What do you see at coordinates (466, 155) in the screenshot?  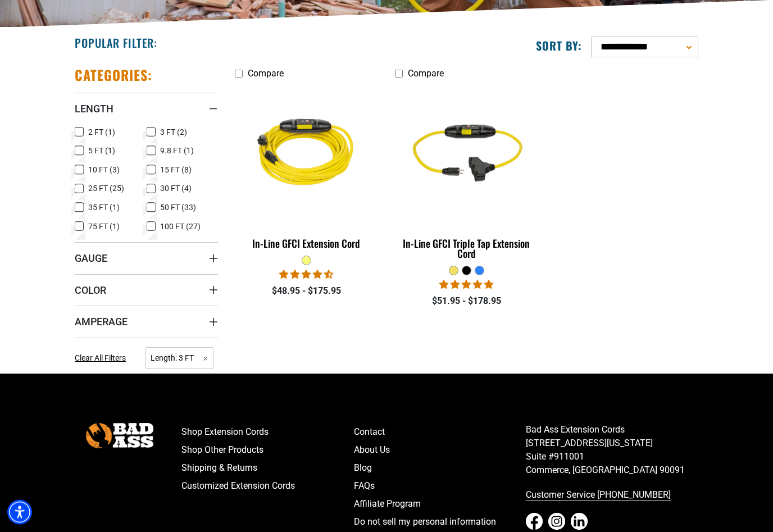 I see `img: yellow` at bounding box center [466, 155].